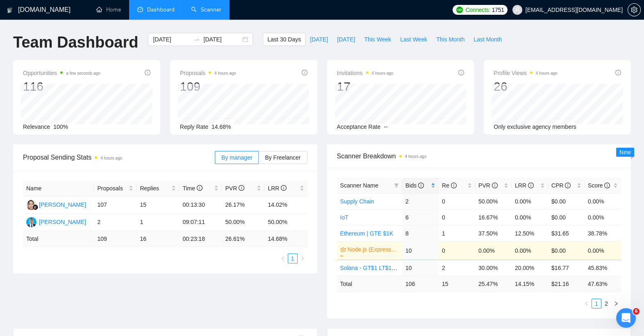 This screenshot has width=644, height=336. I want to click on img: logo, so click(10, 10).